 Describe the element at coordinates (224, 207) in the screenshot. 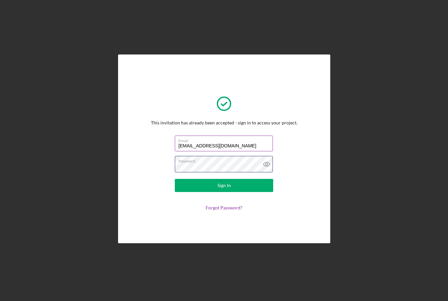

I see `a: Forgot Password?` at that location.